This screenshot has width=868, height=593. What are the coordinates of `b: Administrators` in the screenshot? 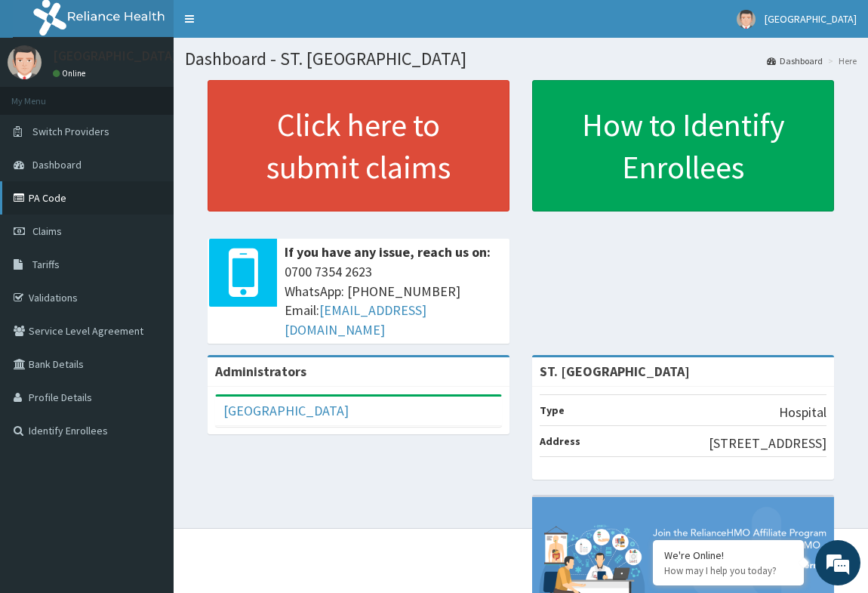 It's located at (261, 371).